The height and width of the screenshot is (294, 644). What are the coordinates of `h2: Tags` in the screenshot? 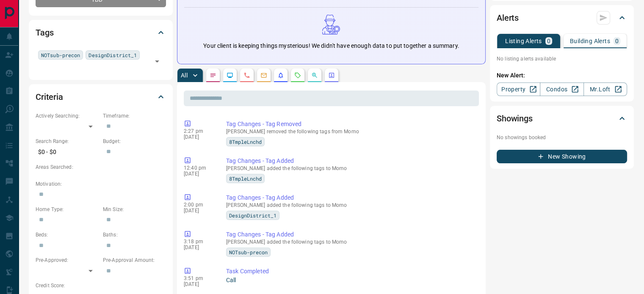 It's located at (44, 32).